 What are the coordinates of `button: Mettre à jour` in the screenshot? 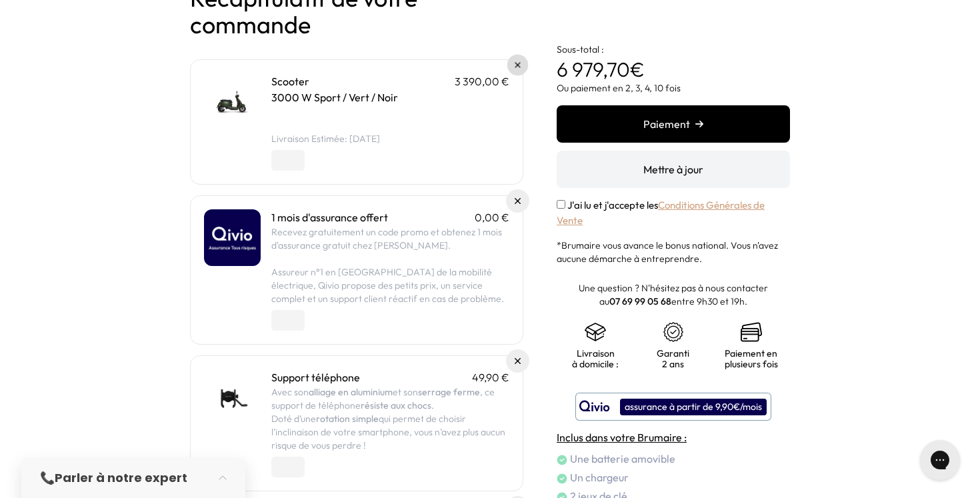 It's located at (673, 170).